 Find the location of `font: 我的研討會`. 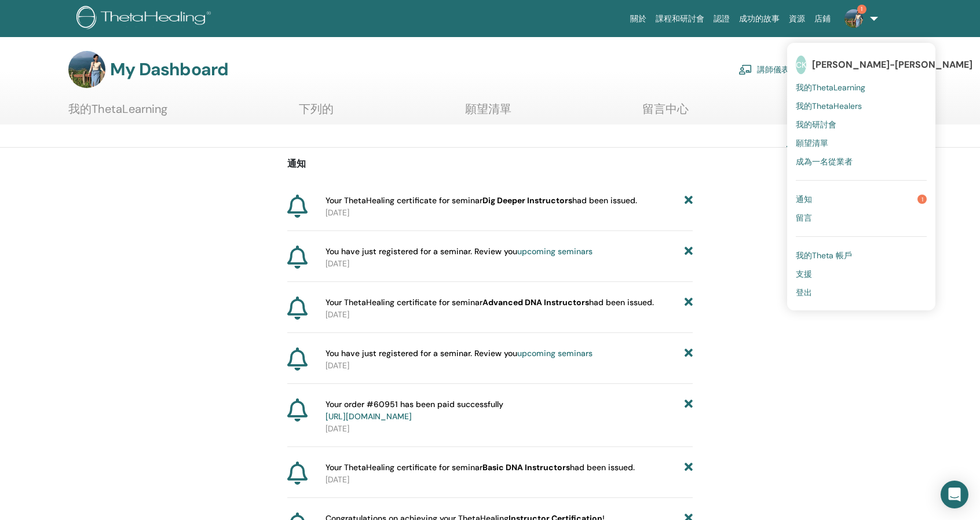

font: 我的研討會 is located at coordinates (816, 124).